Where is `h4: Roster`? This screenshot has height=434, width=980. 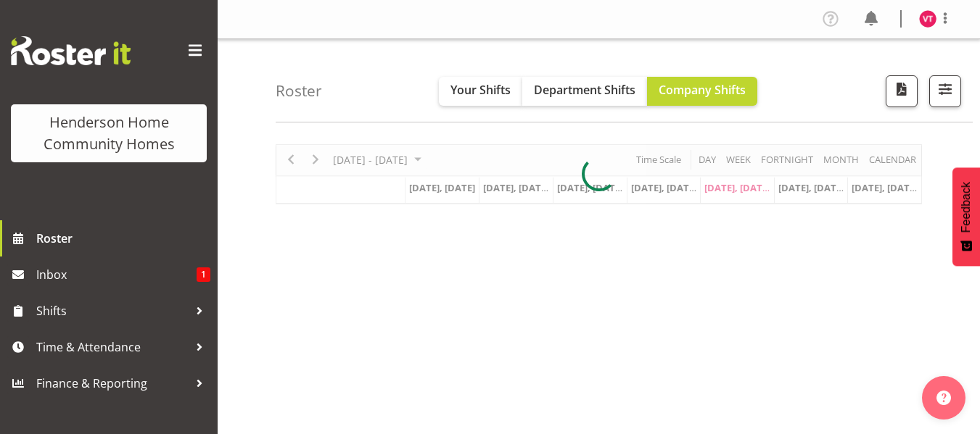
h4: Roster is located at coordinates (299, 91).